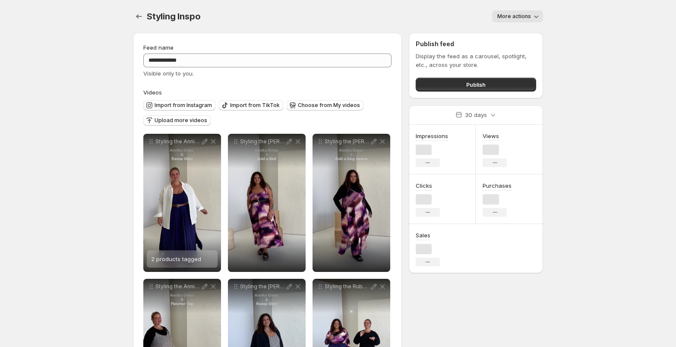  What do you see at coordinates (497, 186) in the screenshot?
I see `h3: Purchases` at bounding box center [497, 186].